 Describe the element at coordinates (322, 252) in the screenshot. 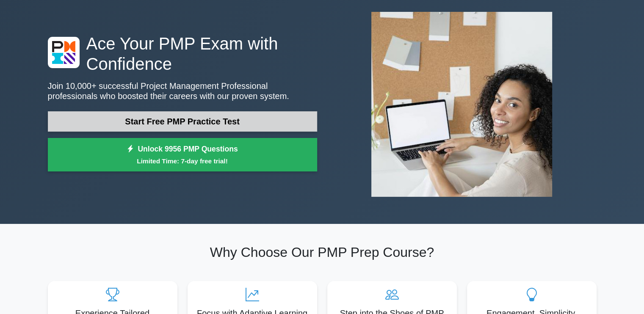

I see `h2: Why Choose Our PMP Prep Course?` at that location.